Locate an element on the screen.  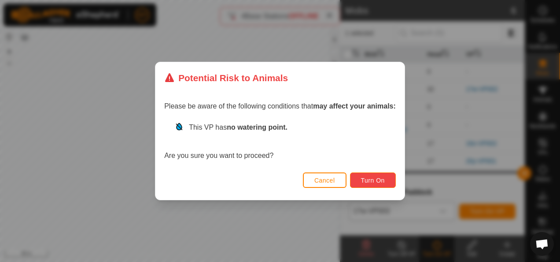
span: Please be aware of the following conditions that is located at coordinates (280, 106).